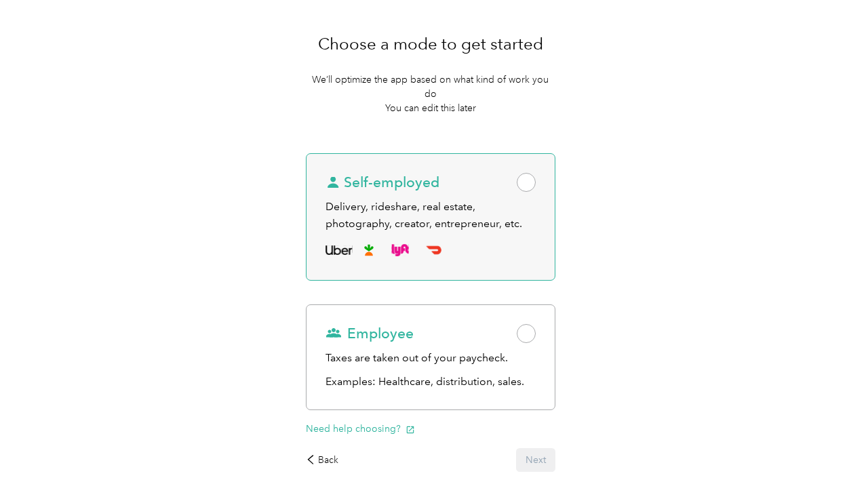  Describe the element at coordinates (360, 428) in the screenshot. I see `button: Need help choosing?` at that location.